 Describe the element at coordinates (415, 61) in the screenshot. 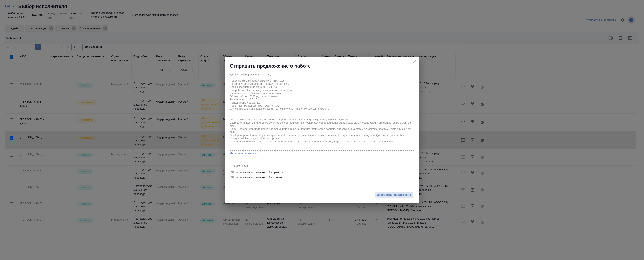

I see `button: close` at that location.